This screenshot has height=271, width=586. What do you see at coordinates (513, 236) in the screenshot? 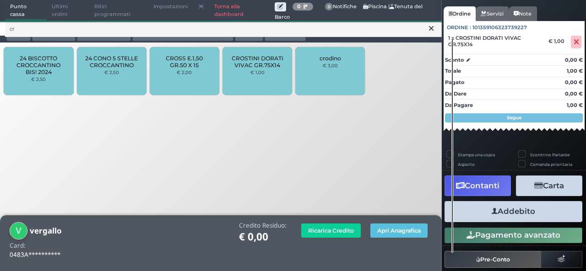
I see `button: Pagamento avanzato` at bounding box center [513, 236].